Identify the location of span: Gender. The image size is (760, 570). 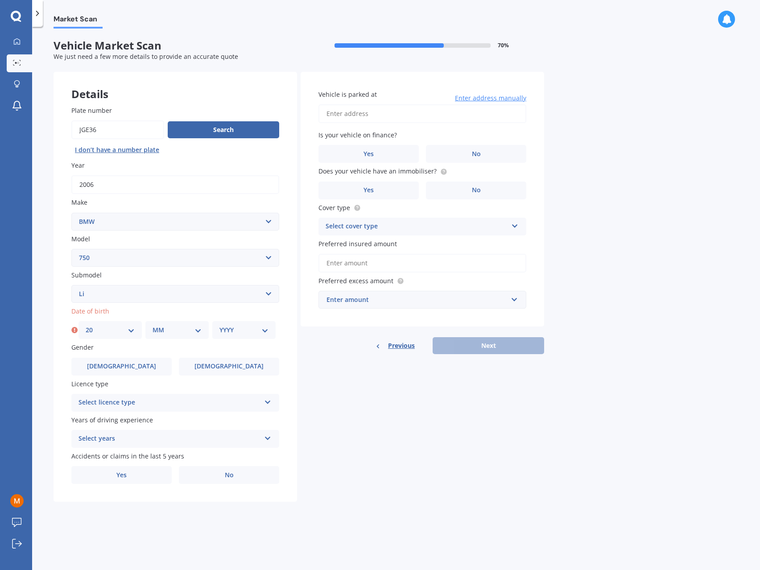
(82, 347).